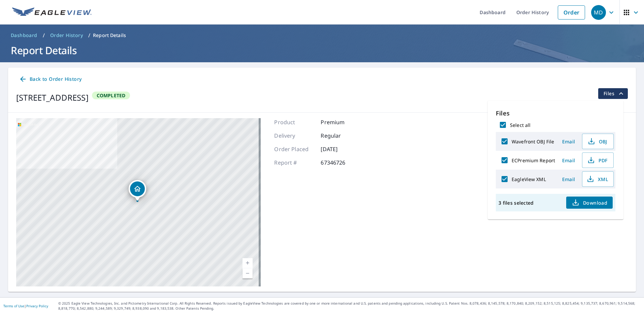 The image size is (644, 311). I want to click on p: Regular, so click(341, 136).